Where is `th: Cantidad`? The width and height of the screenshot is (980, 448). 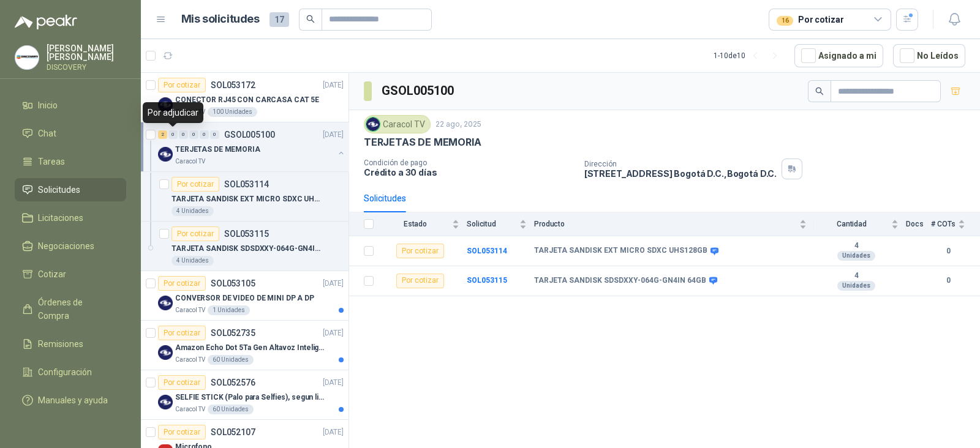
th: Cantidad is located at coordinates (860, 224).